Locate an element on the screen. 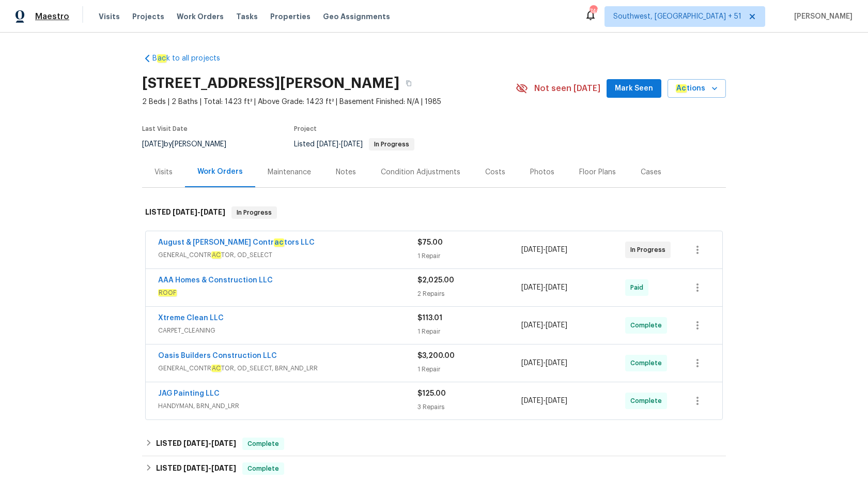 The image size is (868, 480). em: ROOF is located at coordinates (167, 293).